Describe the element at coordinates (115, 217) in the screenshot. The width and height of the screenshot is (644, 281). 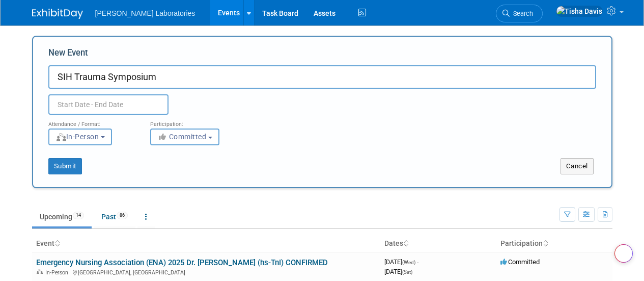
I see `a: Past86` at that location.